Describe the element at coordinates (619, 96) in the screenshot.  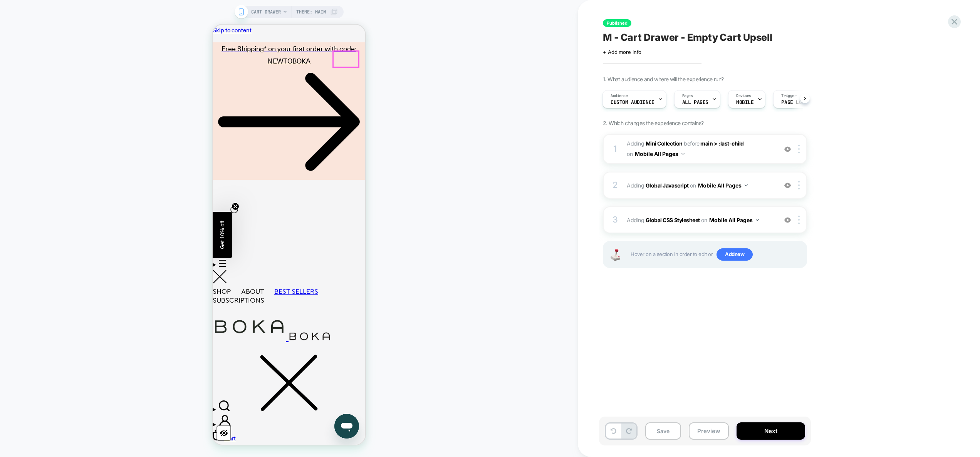
I see `span: Audience` at that location.